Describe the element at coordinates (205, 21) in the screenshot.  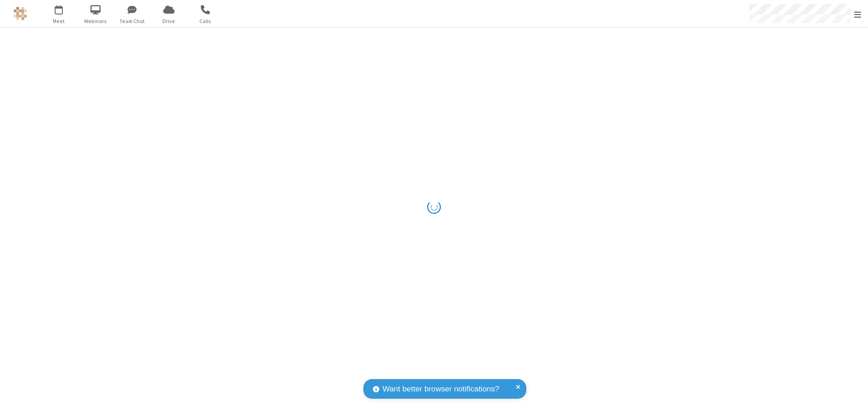
I see `span: Calls` at that location.